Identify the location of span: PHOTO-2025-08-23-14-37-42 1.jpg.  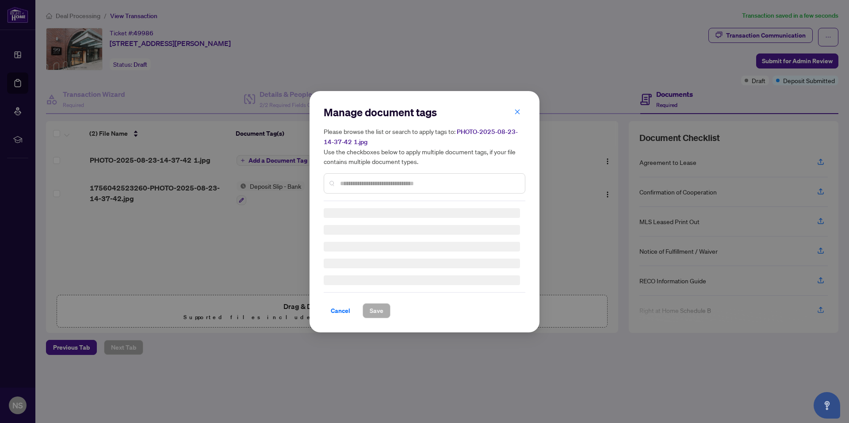
(421, 137).